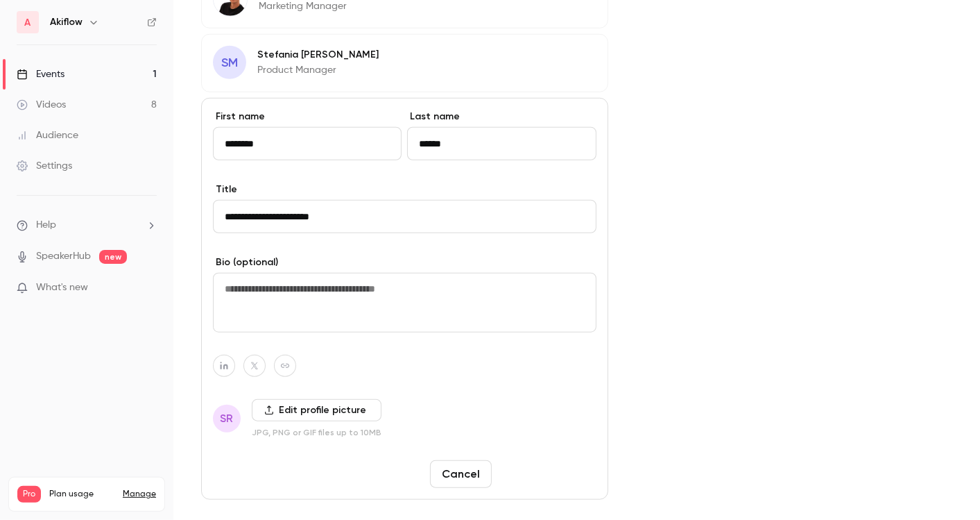 This screenshot has height=520, width=980. What do you see at coordinates (40, 74) in the screenshot?
I see `div: Events` at bounding box center [40, 74].